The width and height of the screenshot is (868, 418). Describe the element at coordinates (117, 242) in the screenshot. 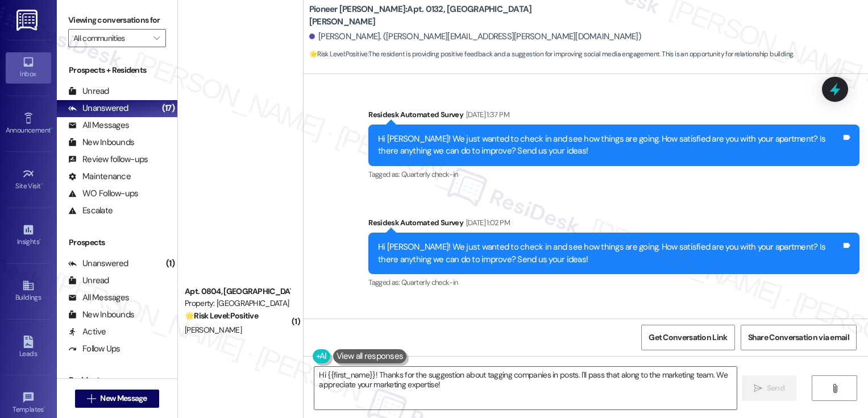

I see `div: Prospects` at that location.